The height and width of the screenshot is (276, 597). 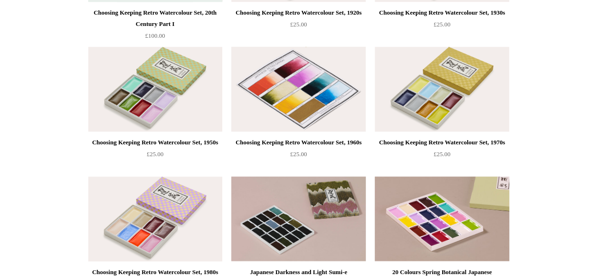 What do you see at coordinates (442, 89) in the screenshot?
I see `a: Choosing Keeping Retro Watercolour Set, 1970s Choosing Keeping Retro Watercolour Set, 1970s` at bounding box center [442, 89].